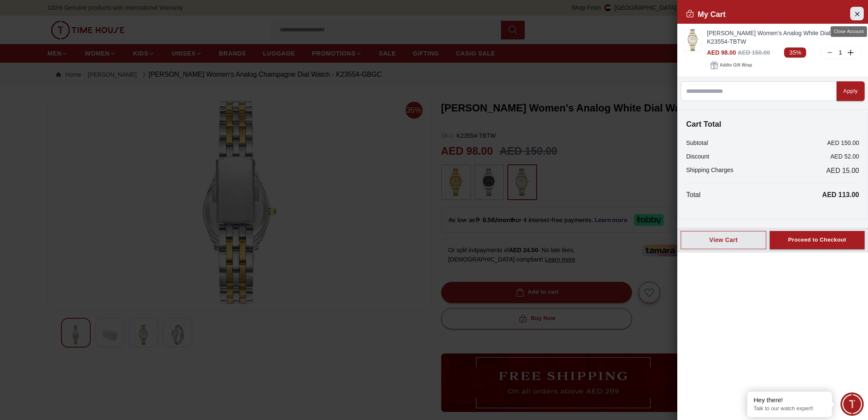 The image size is (868, 420). Describe the element at coordinates (817, 240) in the screenshot. I see `div: Proceed to Checkout` at that location.